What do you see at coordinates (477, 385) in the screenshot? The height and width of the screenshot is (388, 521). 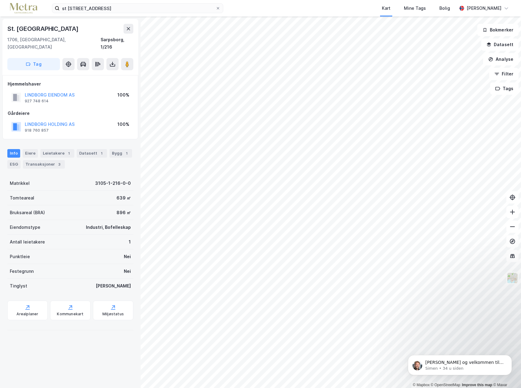 I see `a: Improve this map` at bounding box center [477, 385].